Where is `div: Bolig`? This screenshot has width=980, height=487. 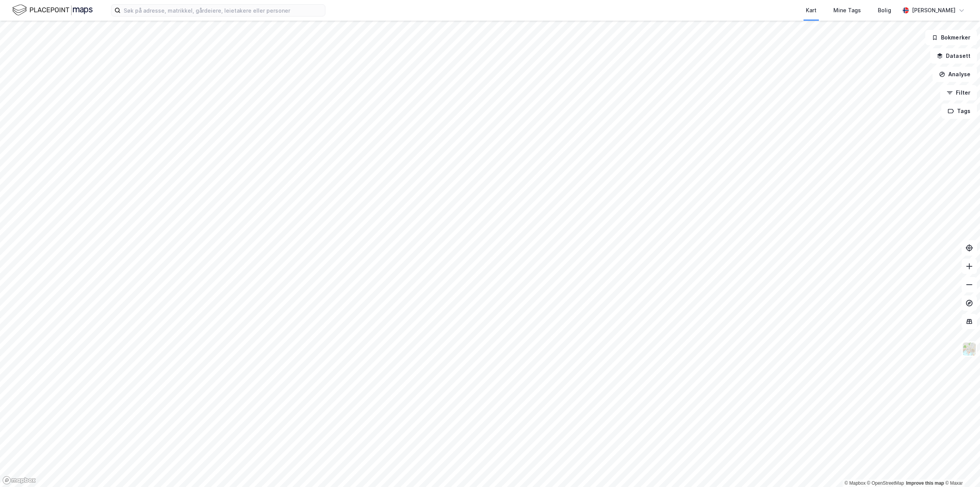
div: Bolig is located at coordinates (884, 11).